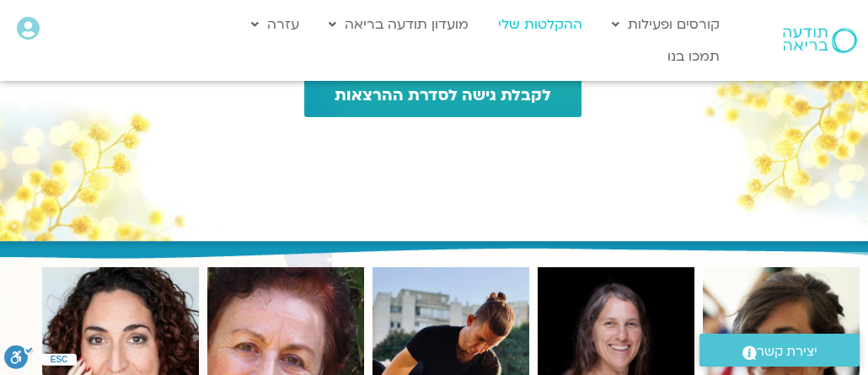 The width and height of the screenshot is (868, 375). I want to click on a: לקבלת גישה לסדרת ההרצאות, so click(442, 95).